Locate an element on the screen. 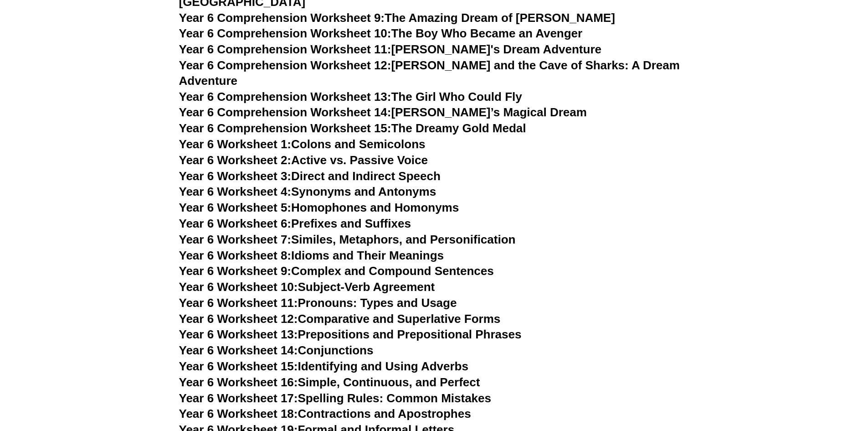 This screenshot has width=868, height=431. span: Year 6 Worksheet 13: is located at coordinates (238, 334).